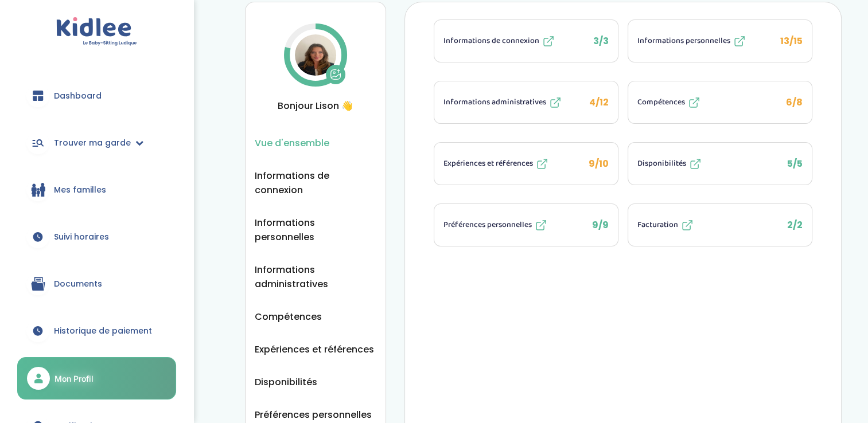 Image resolution: width=868 pixels, height=423 pixels. What do you see at coordinates (720, 102) in the screenshot?
I see `li: 6/8` at bounding box center [720, 102].